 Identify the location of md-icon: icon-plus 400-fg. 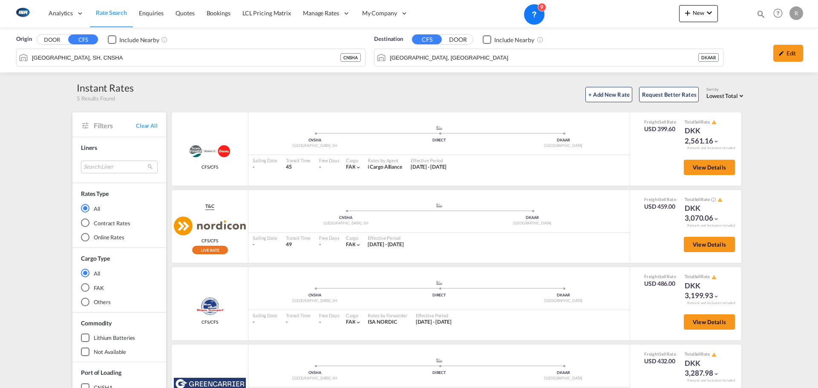
(688, 13).